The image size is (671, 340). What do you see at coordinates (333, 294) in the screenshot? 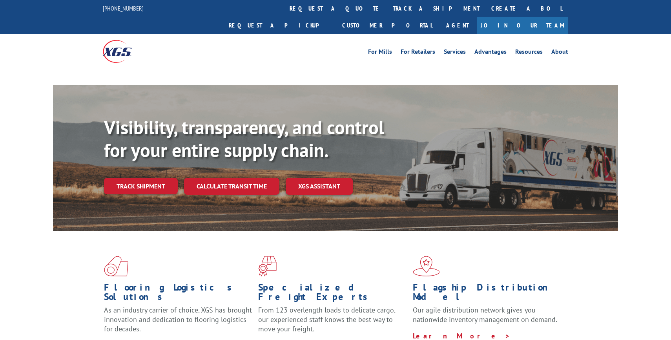
I see `h1: Specialized Freight Experts` at bounding box center [333, 294].